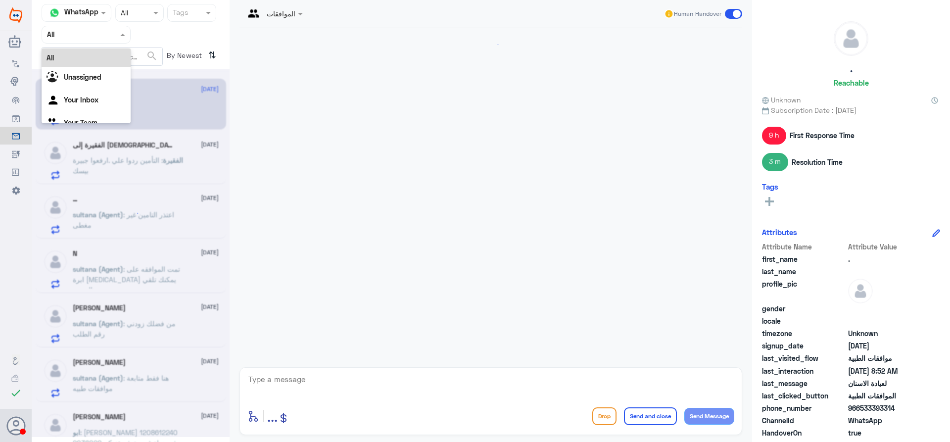  I want to click on b: All, so click(50, 57).